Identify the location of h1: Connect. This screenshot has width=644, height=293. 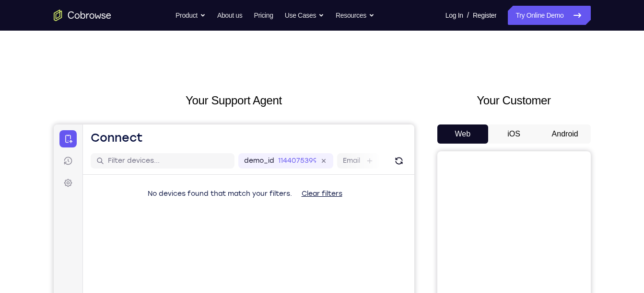
(63, 13).